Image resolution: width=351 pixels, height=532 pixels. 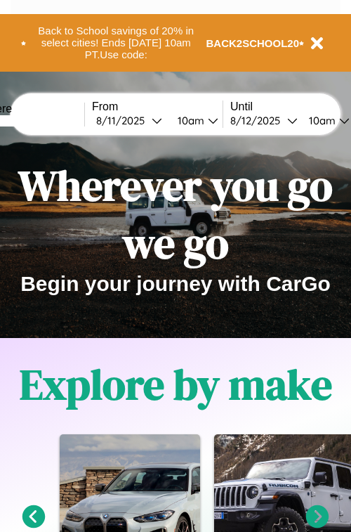 I want to click on button: 10am, so click(x=195, y=120).